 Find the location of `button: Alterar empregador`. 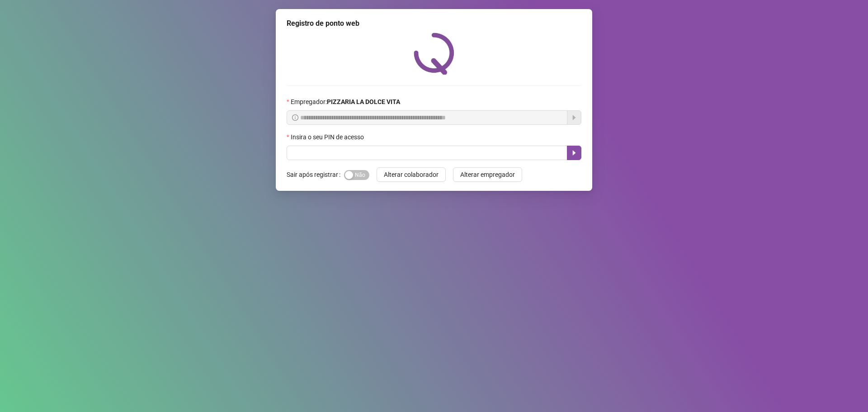

button: Alterar empregador is located at coordinates (487, 175).